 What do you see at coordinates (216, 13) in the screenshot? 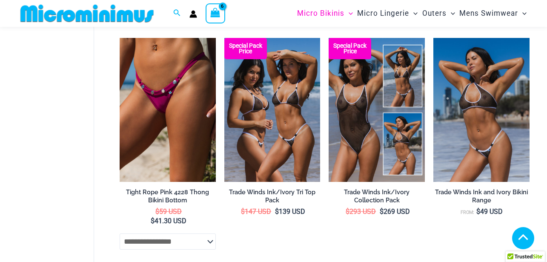
I see `a: View Shopping Cart, 6 items` at bounding box center [216, 13].